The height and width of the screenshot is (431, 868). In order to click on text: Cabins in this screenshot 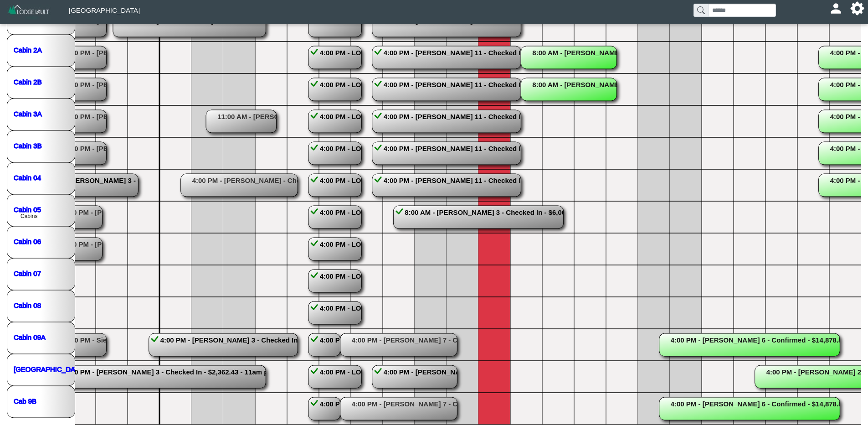, I will do `click(29, 216)`.